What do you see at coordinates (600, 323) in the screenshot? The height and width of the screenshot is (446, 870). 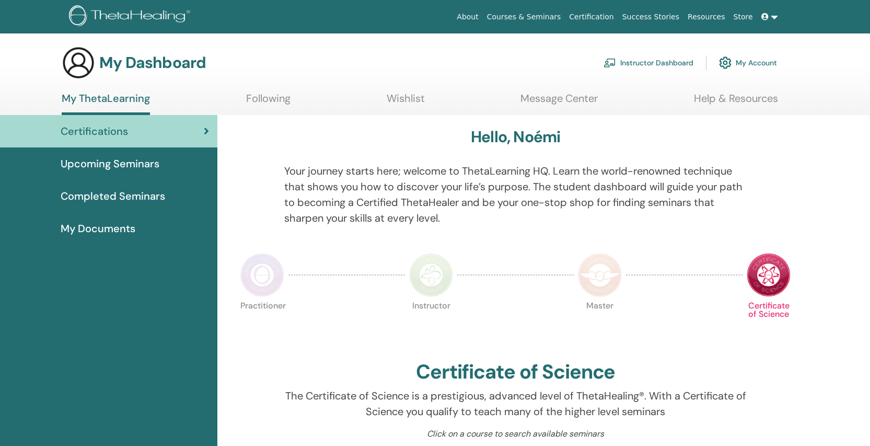 I see `p: Master` at bounding box center [600, 323].